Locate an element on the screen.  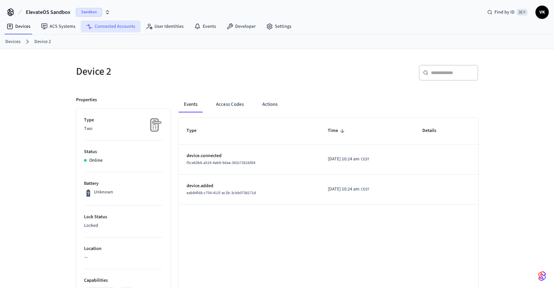
p: Type is located at coordinates (123, 120).